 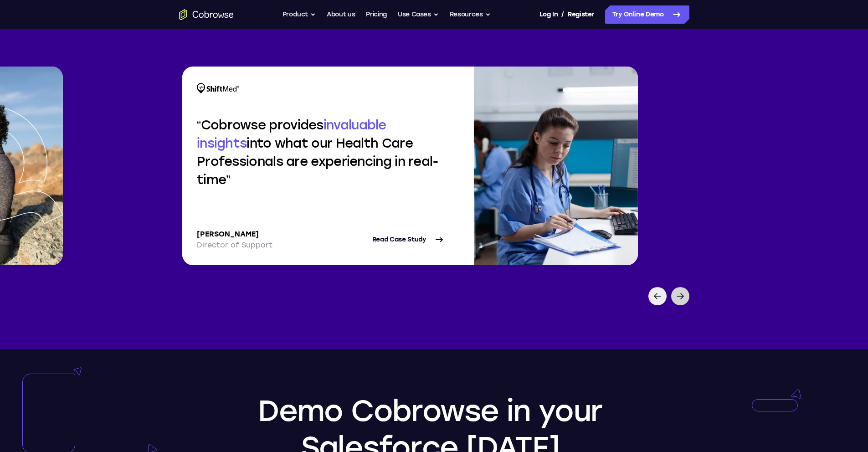 What do you see at coordinates (419, 14) in the screenshot?
I see `button: Use Cases` at bounding box center [419, 14].